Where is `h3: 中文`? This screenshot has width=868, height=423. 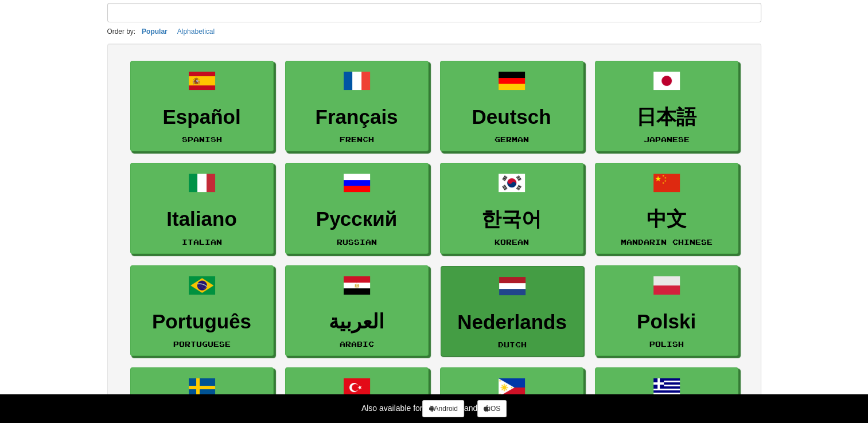
h3: 中文 is located at coordinates (667, 219).